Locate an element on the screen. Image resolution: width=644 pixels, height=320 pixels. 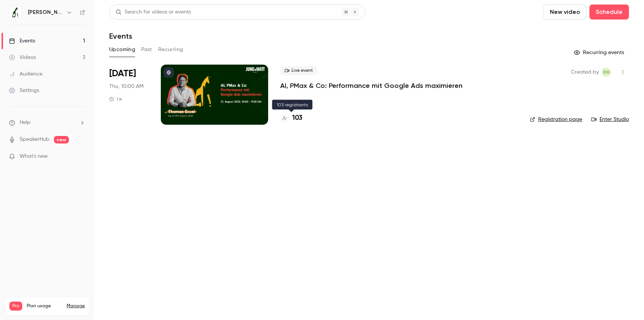
a: AI, PMax & Co: Performance mit Google Ads maximieren is located at coordinates (371, 86).